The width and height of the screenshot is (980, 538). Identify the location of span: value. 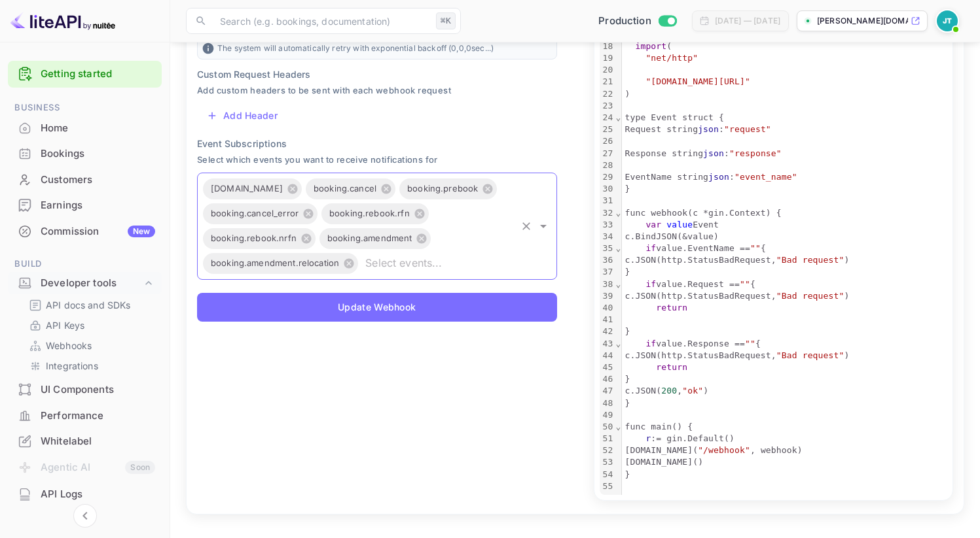
(680, 224).